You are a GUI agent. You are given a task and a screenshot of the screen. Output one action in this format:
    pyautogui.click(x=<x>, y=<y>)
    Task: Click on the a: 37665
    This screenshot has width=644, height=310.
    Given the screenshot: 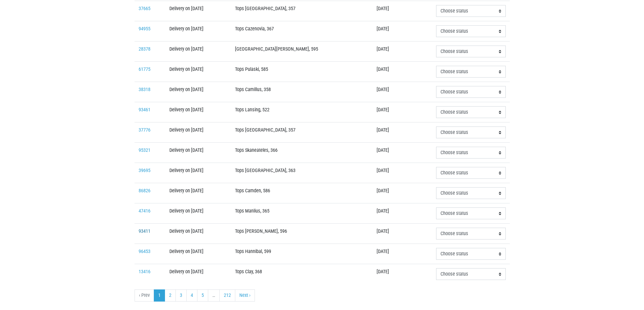 What is the action you would take?
    pyautogui.click(x=144, y=8)
    